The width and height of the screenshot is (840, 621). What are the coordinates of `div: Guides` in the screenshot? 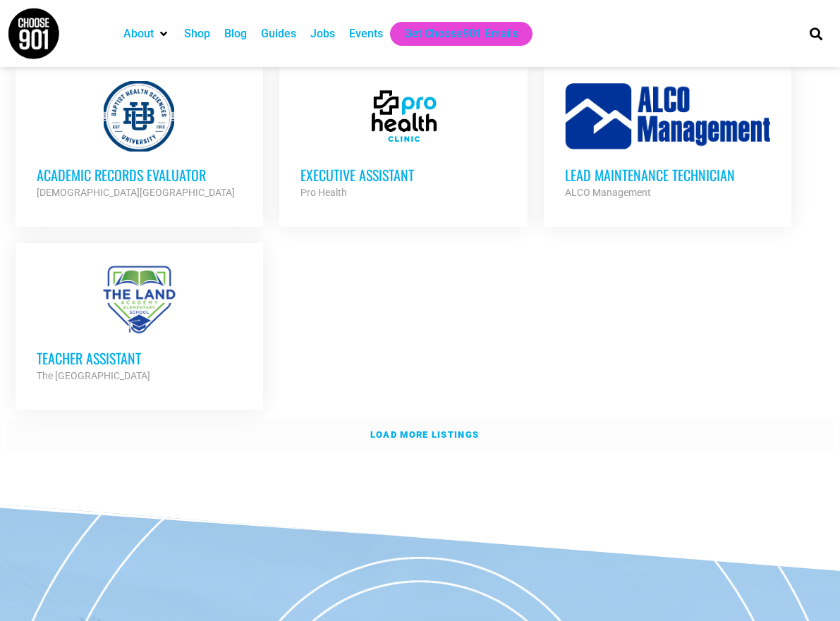 It's located at (279, 34).